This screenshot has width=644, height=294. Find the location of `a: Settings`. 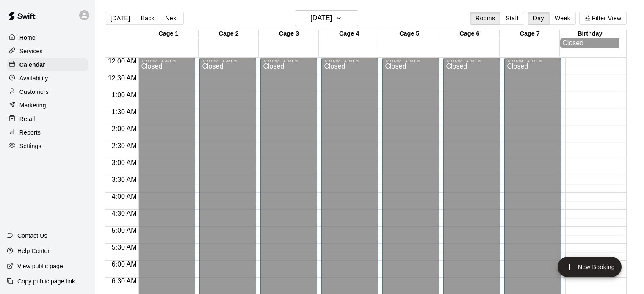

a: Settings is located at coordinates (48, 146).